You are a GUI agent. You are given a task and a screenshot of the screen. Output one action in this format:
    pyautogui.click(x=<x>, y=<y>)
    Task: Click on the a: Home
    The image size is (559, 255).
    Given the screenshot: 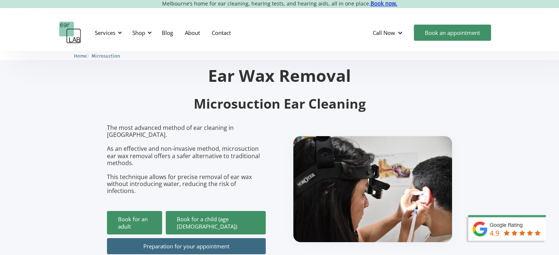 What is the action you would take?
    pyautogui.click(x=80, y=55)
    